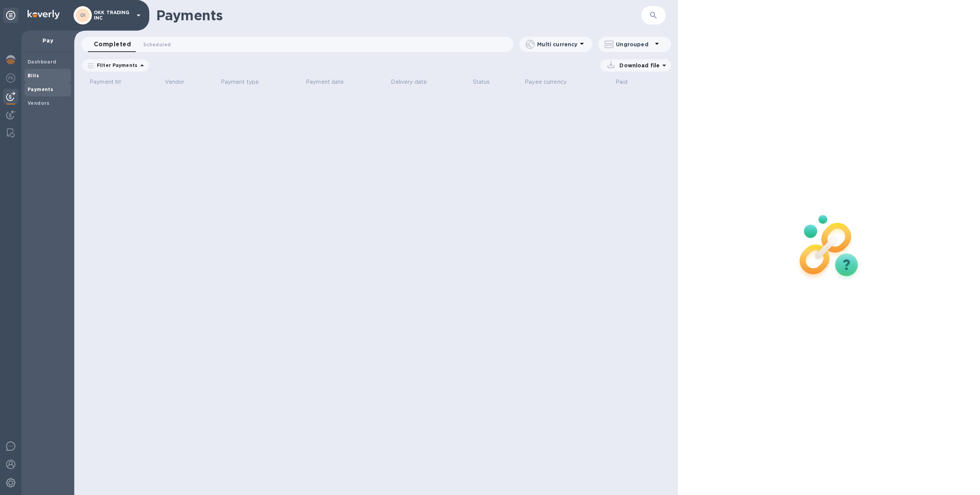  I want to click on p: Payee currency, so click(546, 82).